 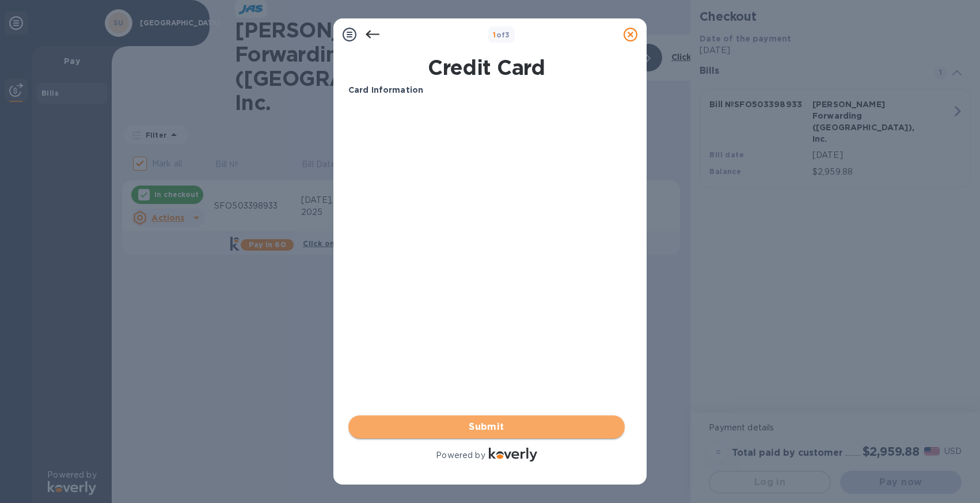 What do you see at coordinates (460, 455) in the screenshot?
I see `p: Powered by` at bounding box center [460, 455].